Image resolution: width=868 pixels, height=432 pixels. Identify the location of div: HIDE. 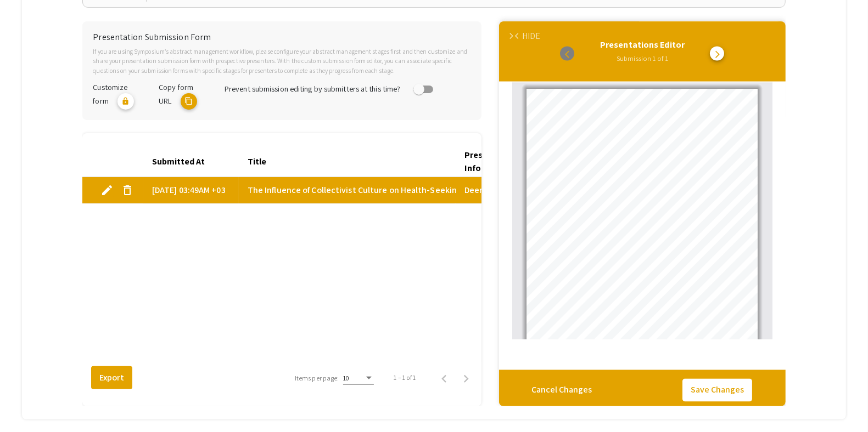
(531, 36).